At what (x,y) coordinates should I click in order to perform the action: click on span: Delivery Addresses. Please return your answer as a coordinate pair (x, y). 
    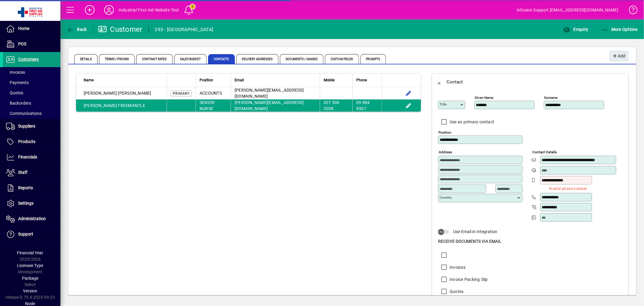
    Looking at the image, I should click on (258, 59).